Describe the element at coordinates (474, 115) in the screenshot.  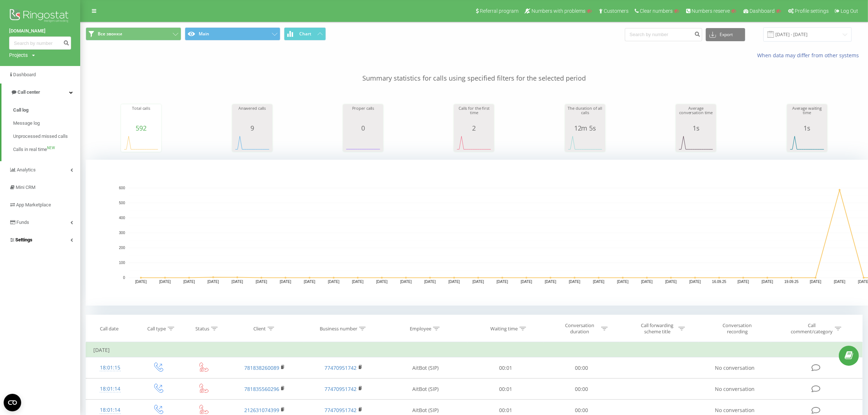
I see `div: Calls for the first time` at that location.